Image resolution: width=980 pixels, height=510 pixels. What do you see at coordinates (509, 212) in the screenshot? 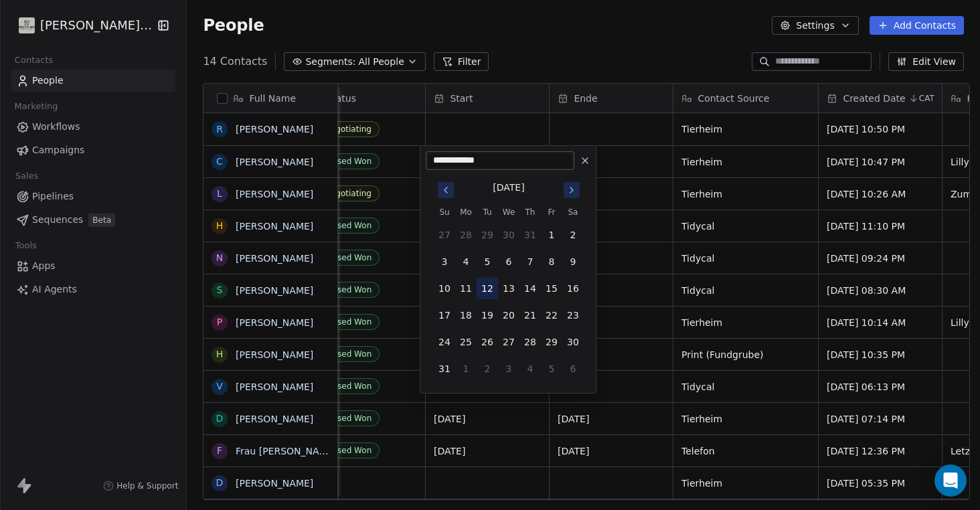
I see `th: Wednesday` at bounding box center [509, 212].